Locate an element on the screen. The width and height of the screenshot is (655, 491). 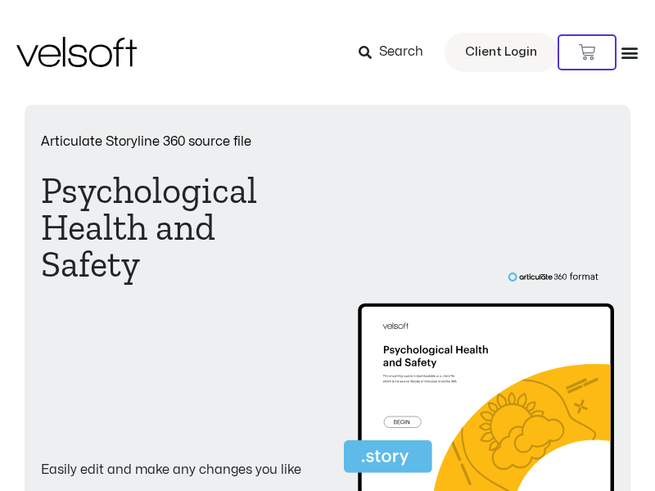
p: Easily edit and make any changes you like is located at coordinates (176, 470).